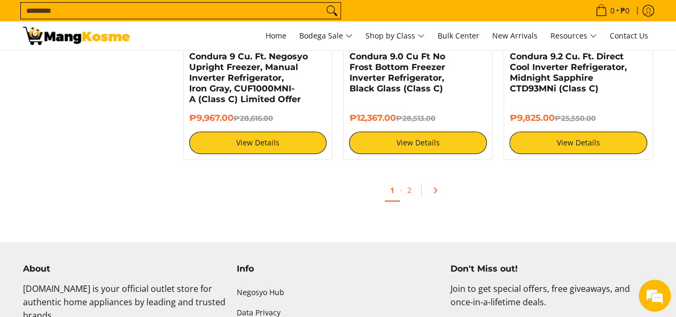 This screenshot has width=676, height=317. What do you see at coordinates (326, 36) in the screenshot?
I see `span: Bodega Sale` at bounding box center [326, 36].